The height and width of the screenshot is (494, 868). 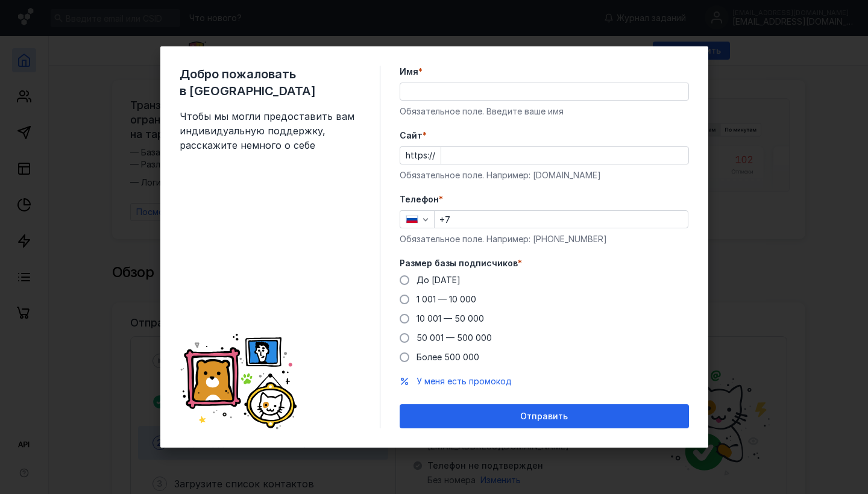 What do you see at coordinates (458, 263) in the screenshot?
I see `span: Размер базы подписчиков` at bounding box center [458, 263].